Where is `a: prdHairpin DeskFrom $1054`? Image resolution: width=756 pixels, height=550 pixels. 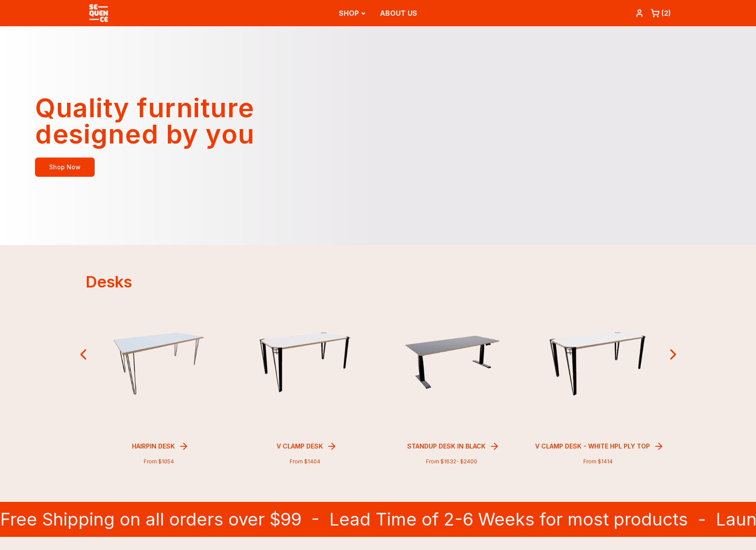
a: prdHairpin DeskFrom $1054 is located at coordinates (159, 378).